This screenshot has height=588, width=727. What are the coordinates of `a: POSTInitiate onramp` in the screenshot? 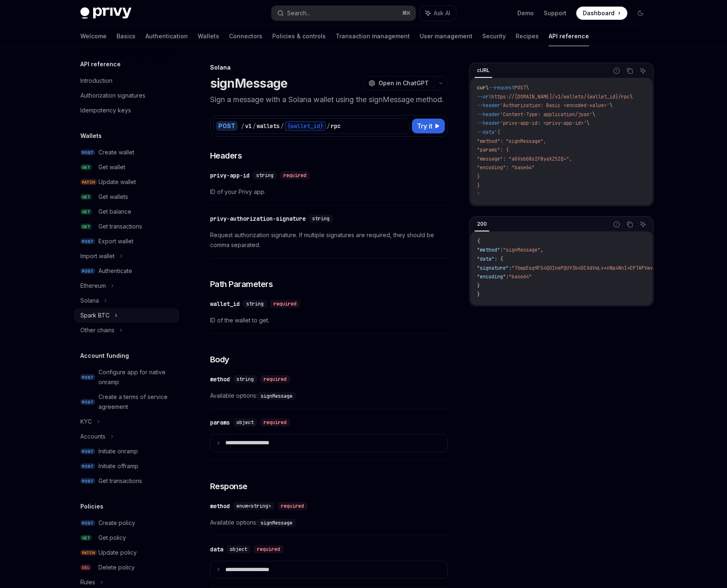 It's located at (126, 451).